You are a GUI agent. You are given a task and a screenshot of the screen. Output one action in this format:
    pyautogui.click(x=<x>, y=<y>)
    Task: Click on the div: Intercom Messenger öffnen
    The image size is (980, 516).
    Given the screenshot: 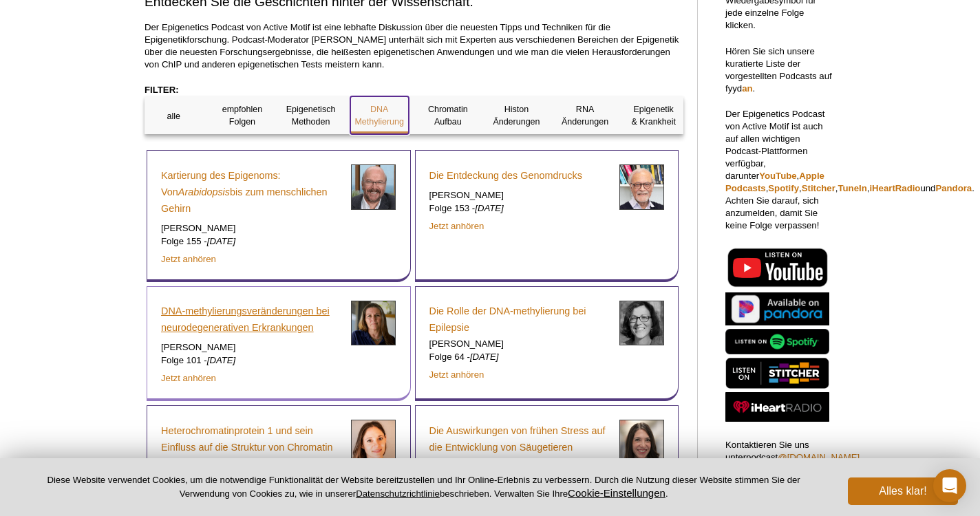 What is the action you would take?
    pyautogui.click(x=950, y=486)
    